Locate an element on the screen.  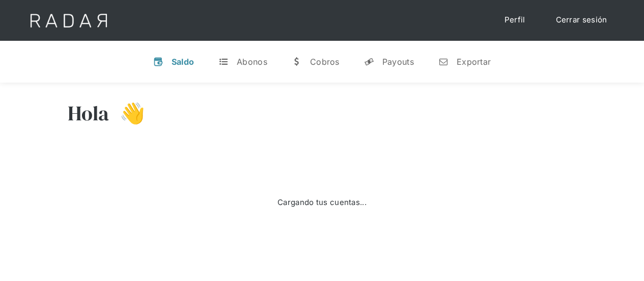
h3: Hola is located at coordinates (89, 113).